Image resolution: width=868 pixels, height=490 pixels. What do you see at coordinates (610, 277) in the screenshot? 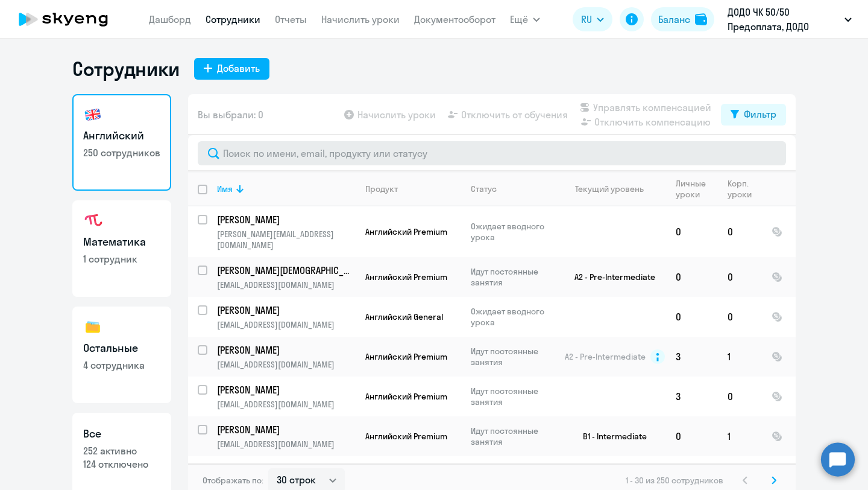
I see `td: A2 - Pre-Intermediate` at bounding box center [610, 277].